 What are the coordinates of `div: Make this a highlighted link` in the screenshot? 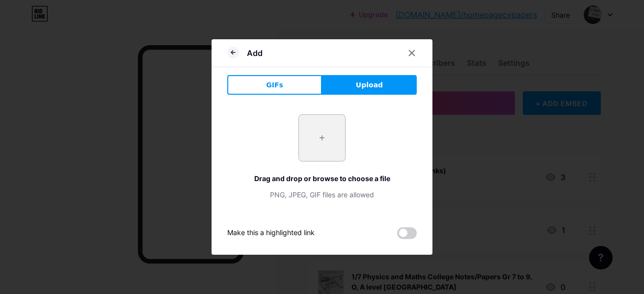 It's located at (271, 233).